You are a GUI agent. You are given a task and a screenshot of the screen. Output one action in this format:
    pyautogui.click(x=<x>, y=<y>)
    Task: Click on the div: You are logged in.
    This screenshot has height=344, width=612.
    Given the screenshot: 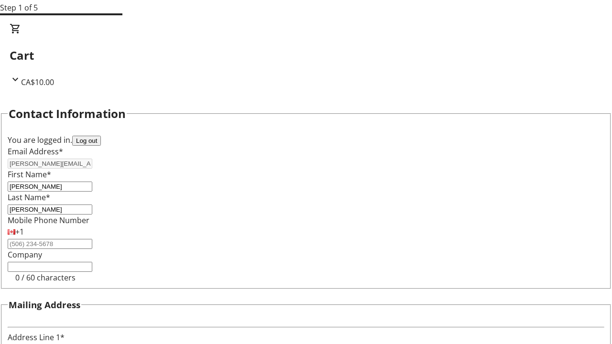 What is the action you would take?
    pyautogui.click(x=306, y=140)
    